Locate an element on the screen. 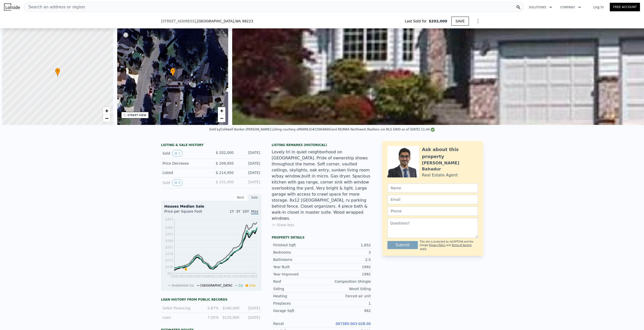 The height and width of the screenshot is (330, 644). tspan: 2005 is located at coordinates (190, 277).